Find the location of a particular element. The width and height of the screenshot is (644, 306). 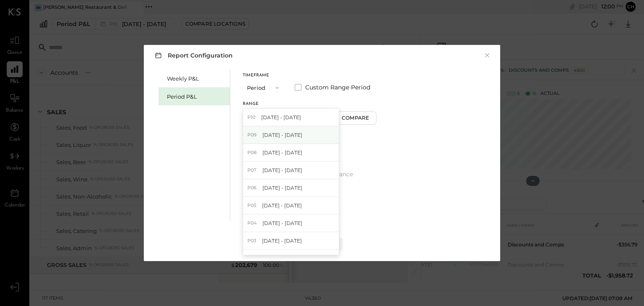

span: Custom Range Period is located at coordinates (338, 87).